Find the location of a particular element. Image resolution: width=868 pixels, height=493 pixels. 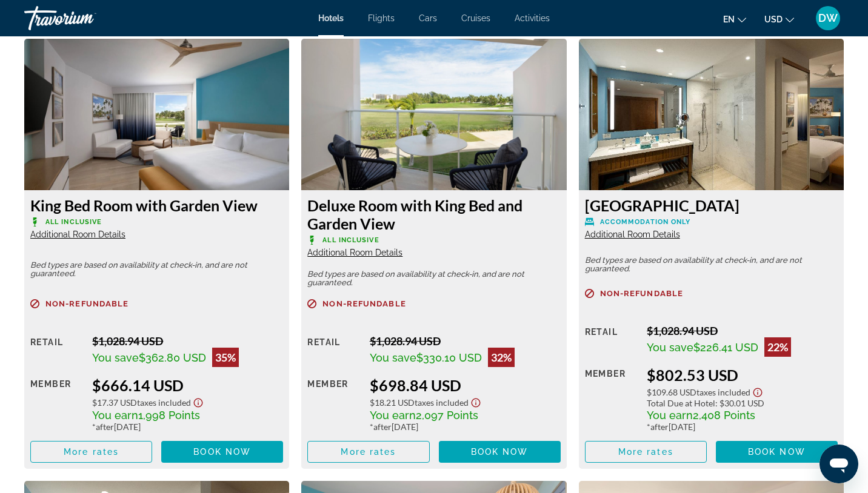

a: Travorium is located at coordinates (85, 18).